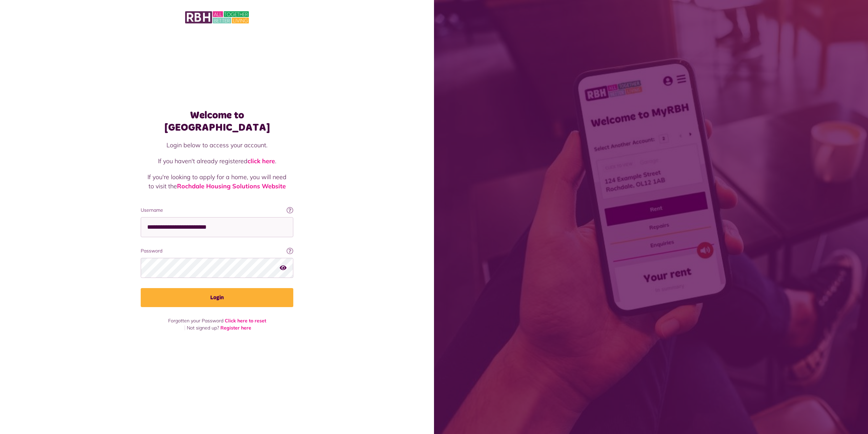  I want to click on a: click here, so click(261, 161).